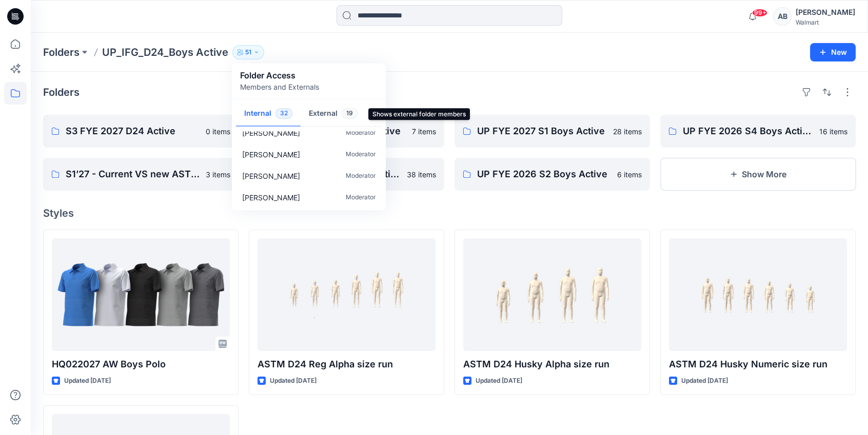  Describe the element at coordinates (280, 75) in the screenshot. I see `p: Folder Access` at that location.